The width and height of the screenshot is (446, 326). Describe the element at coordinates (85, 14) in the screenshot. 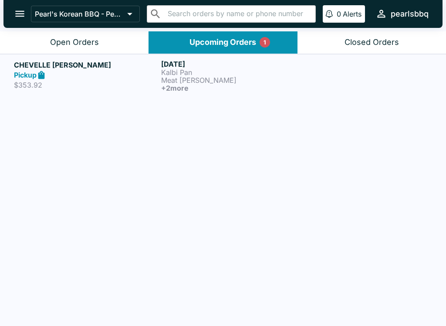

I see `button: Pearl's Korean BBQ - Pearlridge` at that location.